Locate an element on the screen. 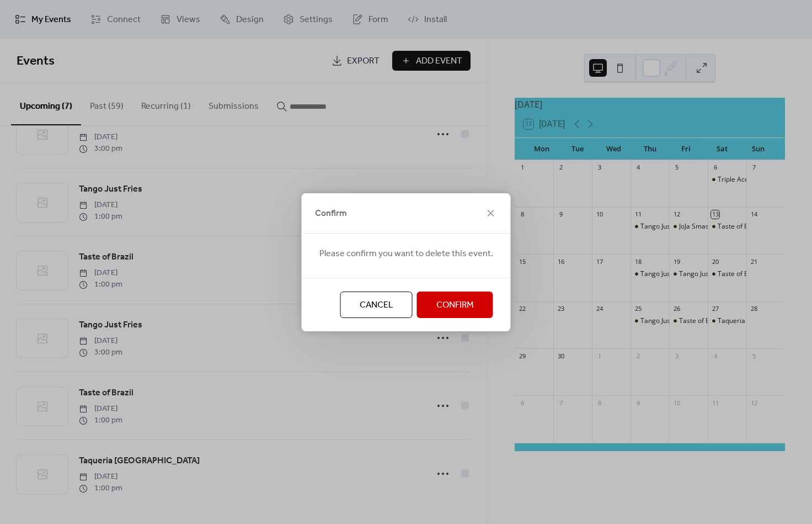 This screenshot has width=812, height=524. span: Please confirm you want to delete this event. is located at coordinates (406, 254).